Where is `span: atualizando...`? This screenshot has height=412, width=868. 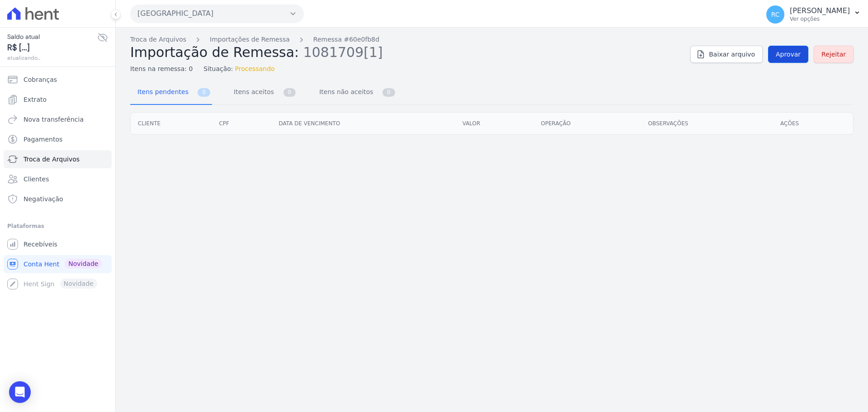
span: atualizando... is located at coordinates (52, 58).